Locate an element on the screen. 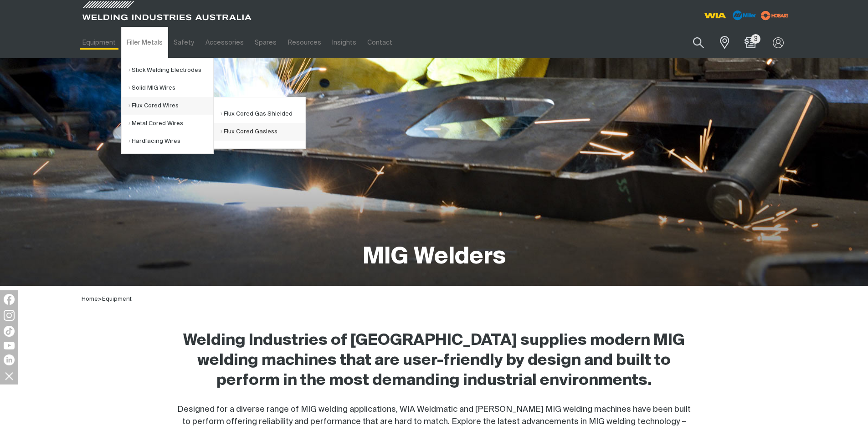  ul: Flux Cored Wires Submenu is located at coordinates (259, 123).